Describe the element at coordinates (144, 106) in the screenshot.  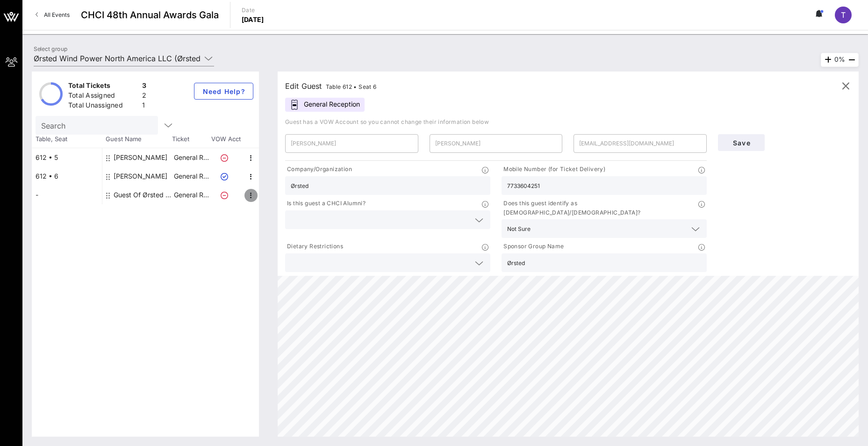
I see `div: 1` at that location.